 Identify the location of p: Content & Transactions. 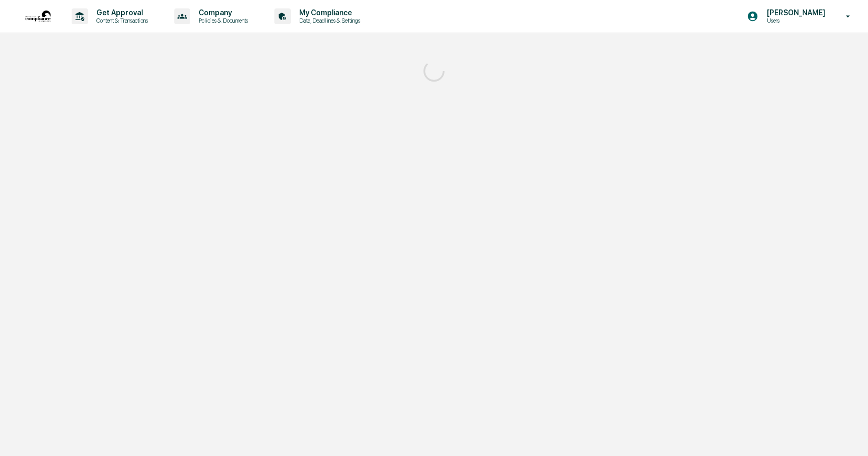
(121, 20).